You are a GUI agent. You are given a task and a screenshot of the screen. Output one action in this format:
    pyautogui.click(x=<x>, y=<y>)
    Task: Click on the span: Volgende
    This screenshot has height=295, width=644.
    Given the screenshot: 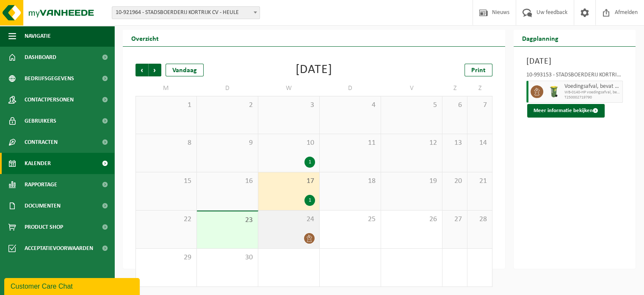 What is the action you would take?
    pyautogui.click(x=155, y=70)
    